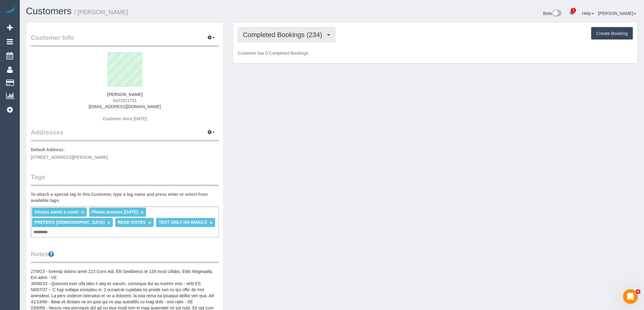  Describe the element at coordinates (56, 212) in the screenshot. I see `span: Always wants a cover` at that location.